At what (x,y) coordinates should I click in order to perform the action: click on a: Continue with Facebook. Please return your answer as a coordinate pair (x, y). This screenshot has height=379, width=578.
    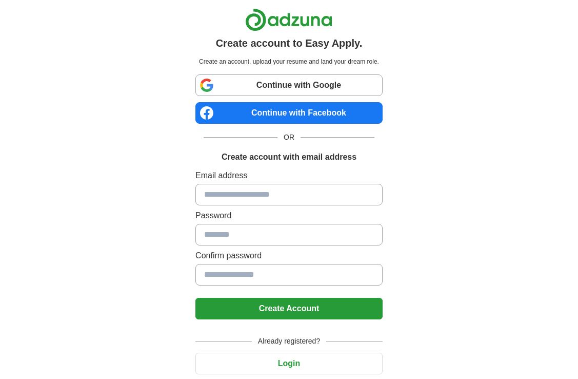
    Looking at the image, I should click on (289, 113).